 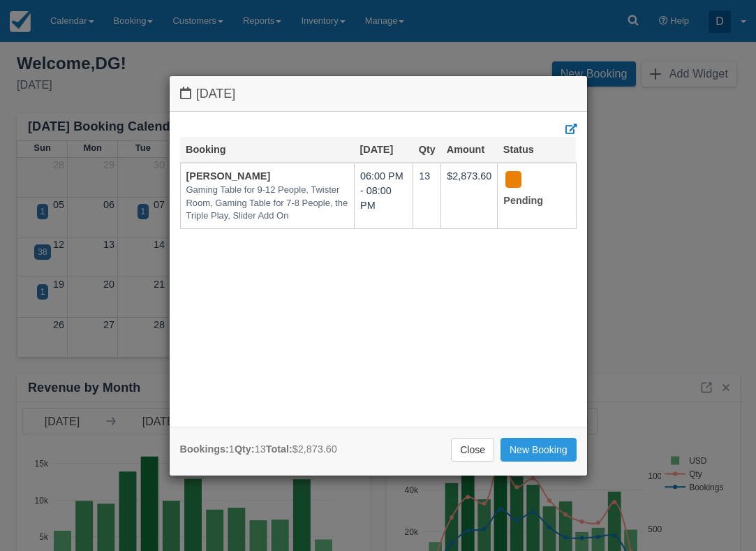 What do you see at coordinates (384, 196) in the screenshot?
I see `td: 06:00 PM - 08:00 PM` at bounding box center [384, 196].